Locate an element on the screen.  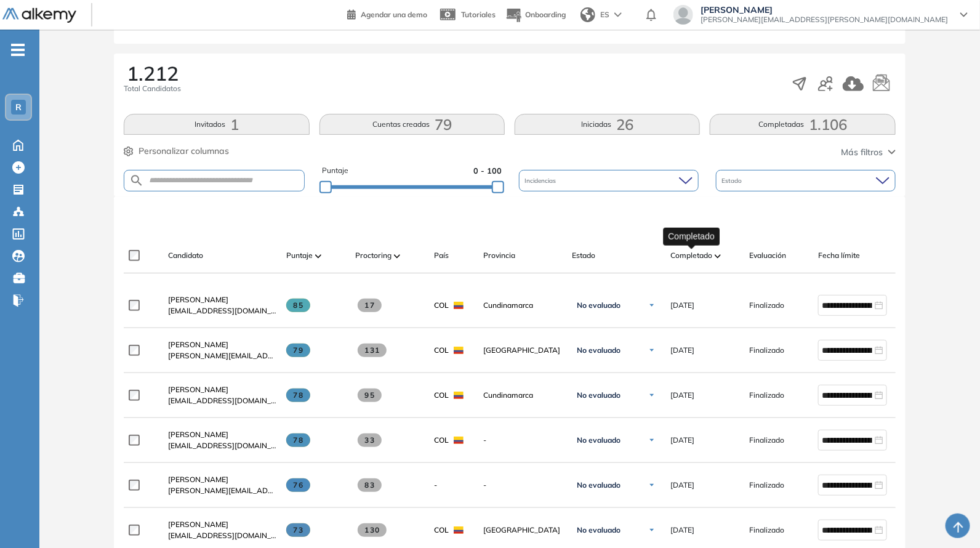
span: Provincia is located at coordinates (500, 255).